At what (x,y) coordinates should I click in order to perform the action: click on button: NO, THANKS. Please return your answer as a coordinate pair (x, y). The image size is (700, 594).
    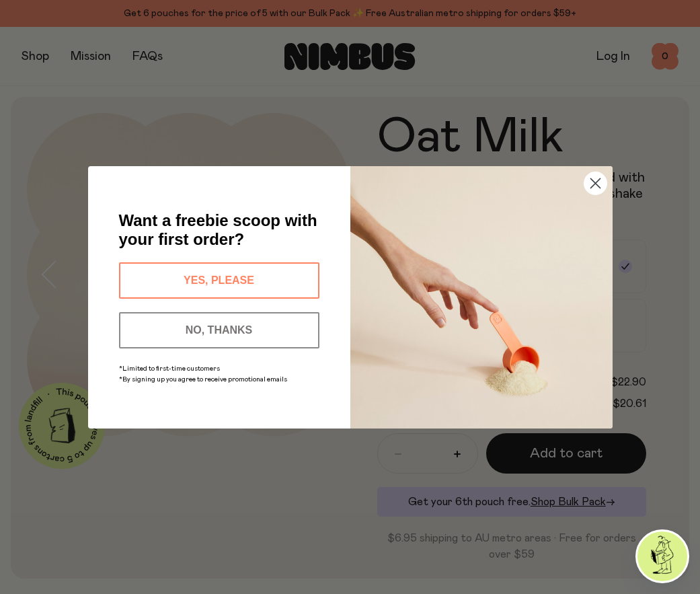
    Looking at the image, I should click on (219, 330).